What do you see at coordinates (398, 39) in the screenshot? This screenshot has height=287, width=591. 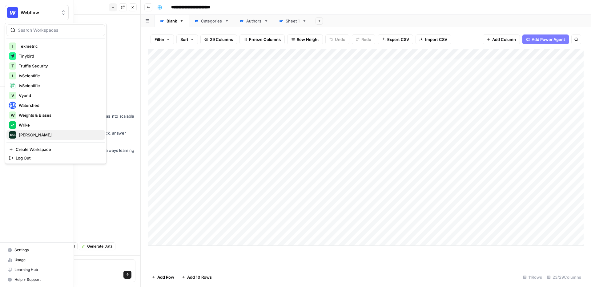 I see `span: Export CSV` at bounding box center [398, 39].